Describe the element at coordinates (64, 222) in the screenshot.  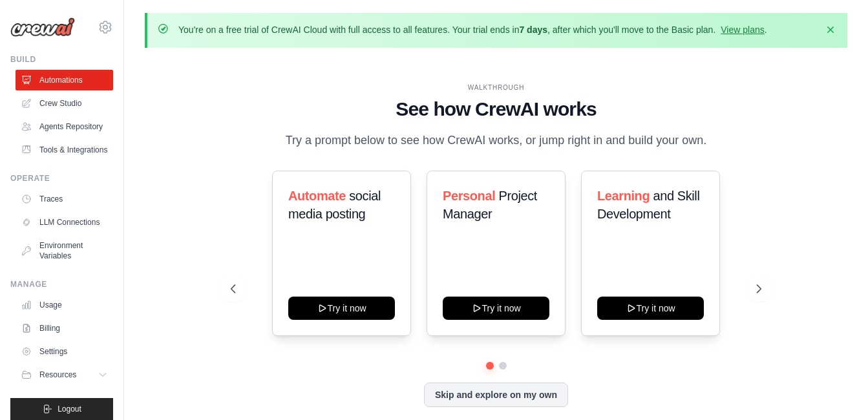
I see `a: LLM Connections` at that location.